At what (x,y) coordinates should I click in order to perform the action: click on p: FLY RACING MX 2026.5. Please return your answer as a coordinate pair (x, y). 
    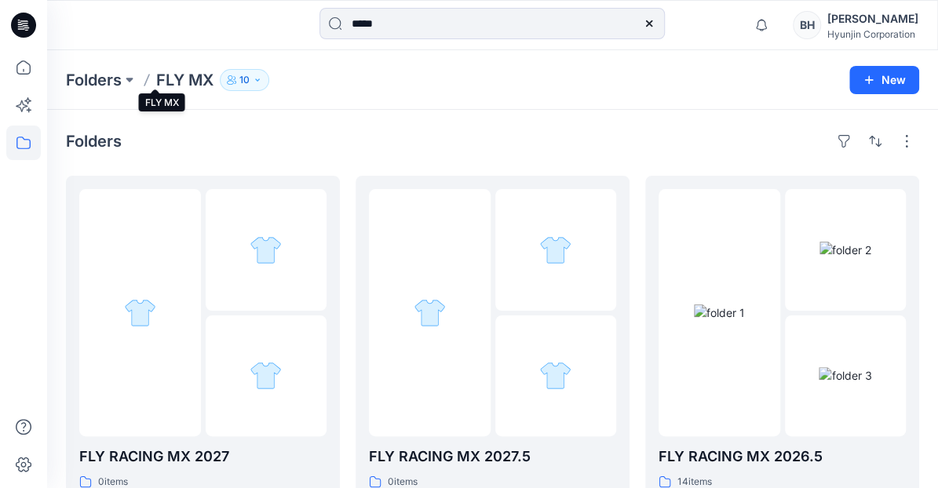
    Looking at the image, I should click on (782, 457).